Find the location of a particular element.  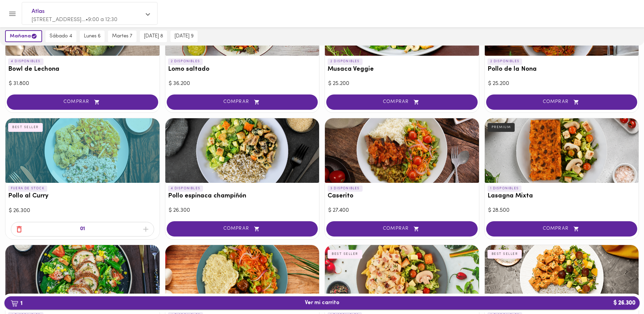

button: Menu is located at coordinates (12, 13).